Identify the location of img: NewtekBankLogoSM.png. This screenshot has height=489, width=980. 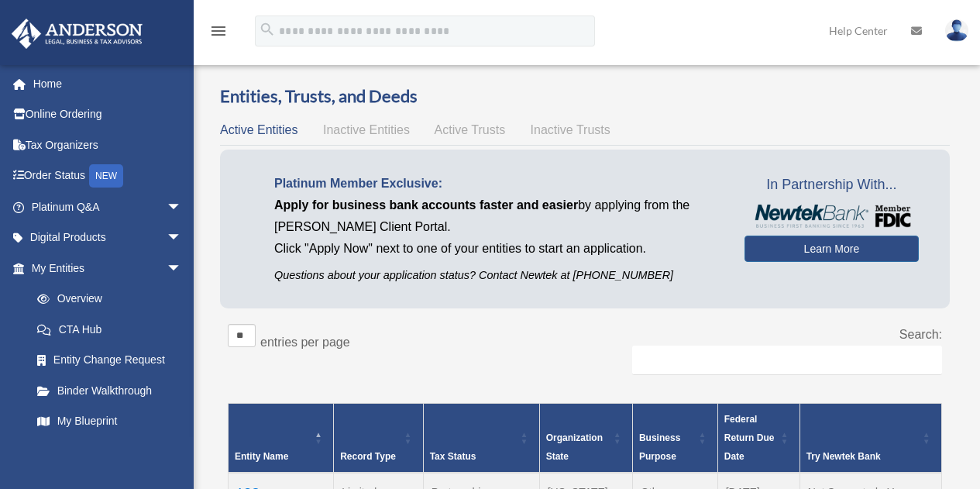
(831, 216).